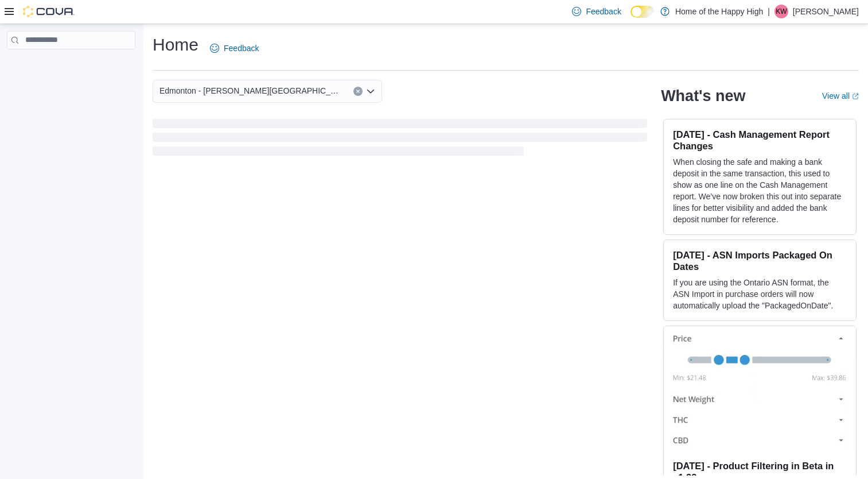 This screenshot has height=479, width=868. Describe the element at coordinates (780, 12) in the screenshot. I see `span: KW` at that location.